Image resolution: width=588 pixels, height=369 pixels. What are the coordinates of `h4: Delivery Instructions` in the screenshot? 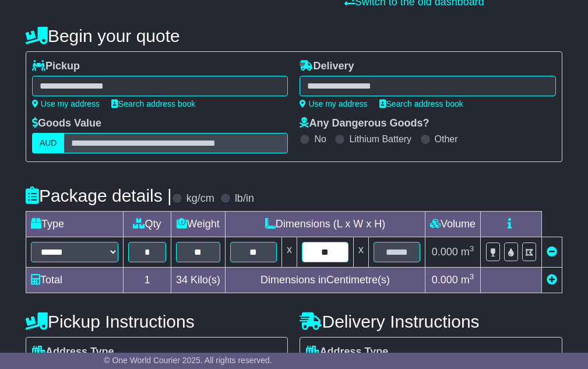 It's located at (431, 322).